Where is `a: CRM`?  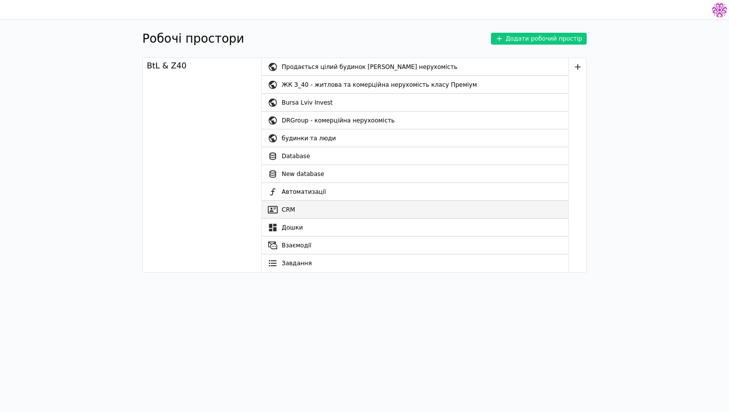
a: CRM is located at coordinates (415, 210).